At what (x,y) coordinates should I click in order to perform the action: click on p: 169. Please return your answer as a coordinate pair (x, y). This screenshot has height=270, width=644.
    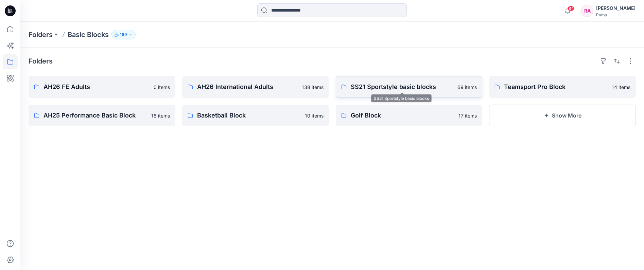
    Looking at the image, I should click on (123, 35).